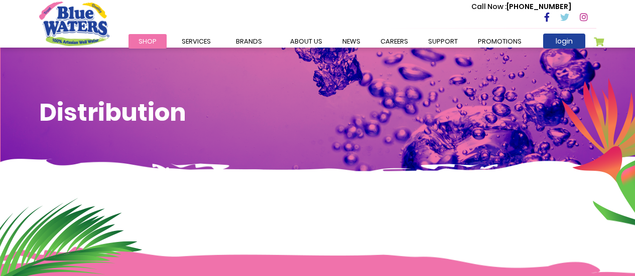 The height and width of the screenshot is (276, 635). What do you see at coordinates (564, 41) in the screenshot?
I see `a: login` at bounding box center [564, 41].